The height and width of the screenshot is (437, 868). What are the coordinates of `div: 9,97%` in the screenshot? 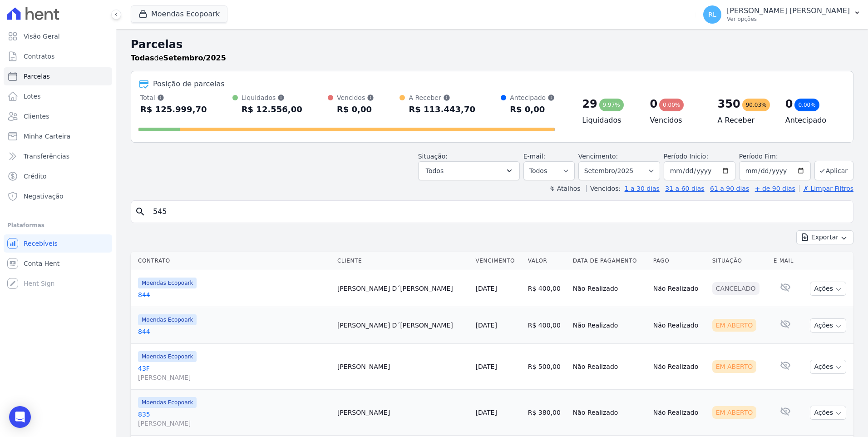 It's located at (612, 105).